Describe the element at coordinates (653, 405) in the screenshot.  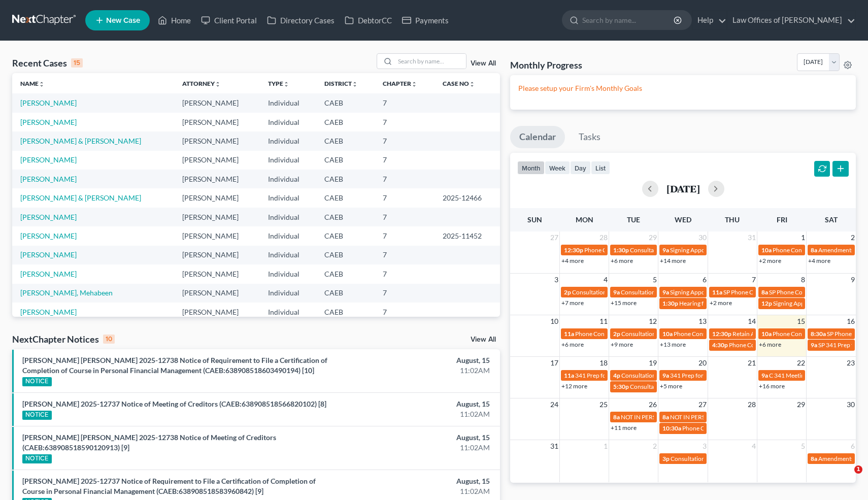
I see `span: 26` at that location.